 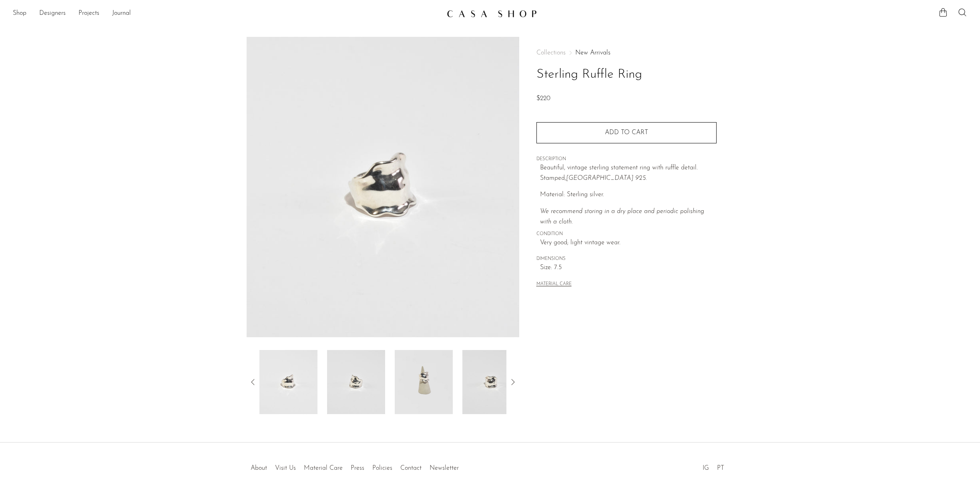 What do you see at coordinates (89, 14) in the screenshot?
I see `a: Projects` at bounding box center [89, 14].